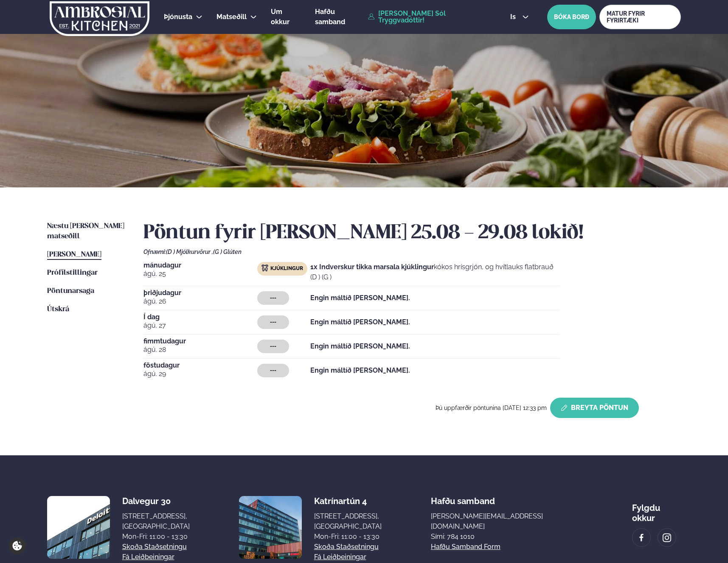 This screenshot has width=728, height=563. Describe the element at coordinates (200, 301) in the screenshot. I see `span: ágú. 26` at that location.